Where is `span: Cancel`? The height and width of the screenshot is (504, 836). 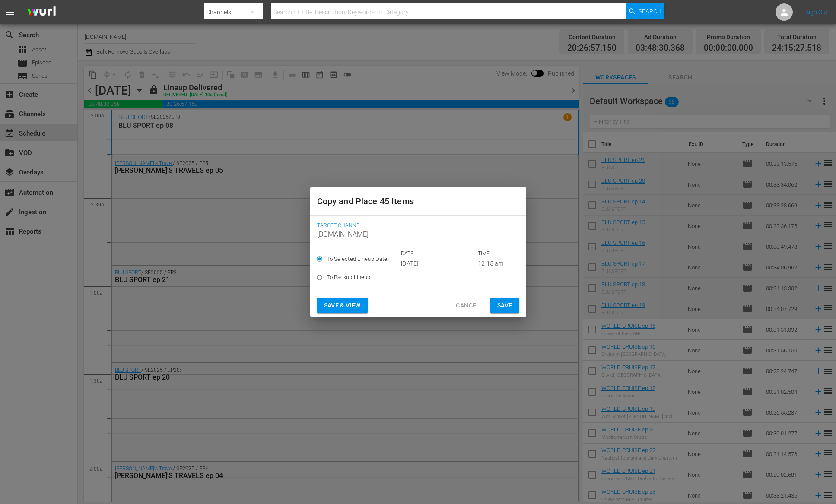 span: Cancel is located at coordinates (468, 305).